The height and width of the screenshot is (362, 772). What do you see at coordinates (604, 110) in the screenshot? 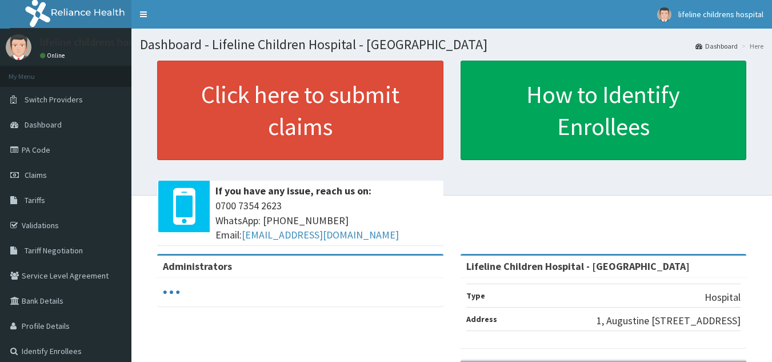
I see `a: How to Identify Enrollees` at bounding box center [604, 110].